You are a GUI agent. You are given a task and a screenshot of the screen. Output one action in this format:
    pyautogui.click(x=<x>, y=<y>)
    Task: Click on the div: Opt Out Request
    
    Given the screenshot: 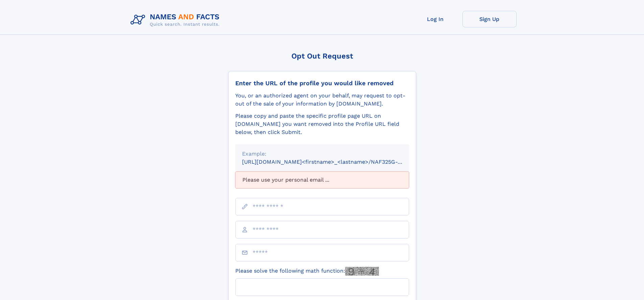 What is the action you would take?
    pyautogui.click(x=322, y=56)
    